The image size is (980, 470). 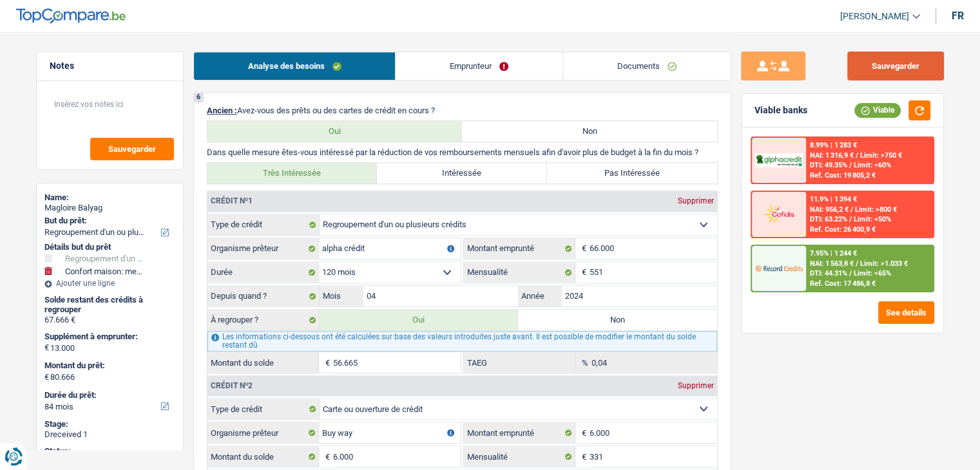 What do you see at coordinates (264, 296) in the screenshot?
I see `label: Depuis quand ?` at bounding box center [264, 296].